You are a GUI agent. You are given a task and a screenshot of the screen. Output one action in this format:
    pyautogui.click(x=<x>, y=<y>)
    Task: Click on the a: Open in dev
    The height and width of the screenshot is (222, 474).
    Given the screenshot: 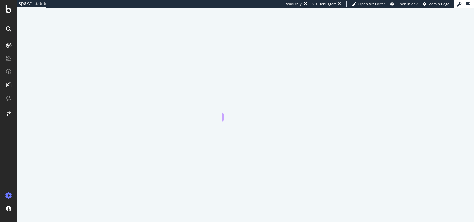 What is the action you would take?
    pyautogui.click(x=404, y=4)
    